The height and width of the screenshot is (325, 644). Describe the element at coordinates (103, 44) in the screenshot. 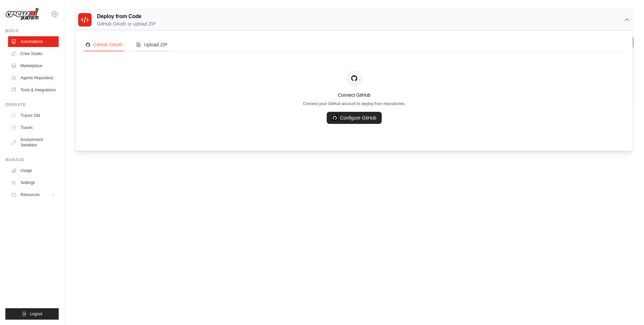

I see `div: GitHub OAuth` at that location.